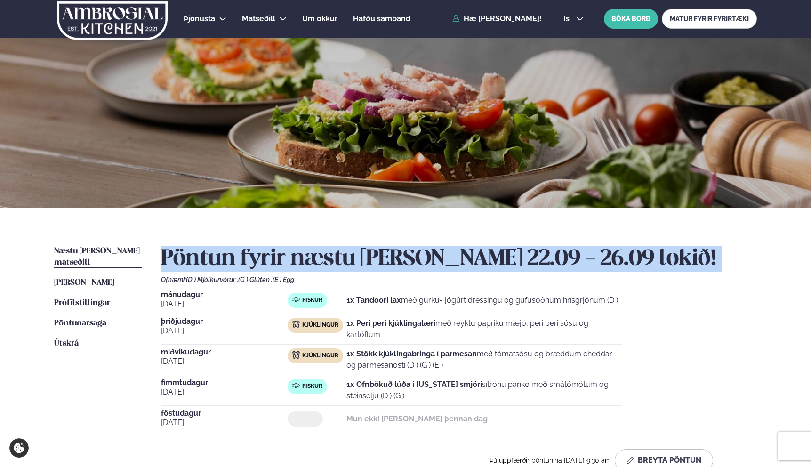 This screenshot has height=467, width=811. Describe the element at coordinates (568, 19) in the screenshot. I see `span: is` at that location.